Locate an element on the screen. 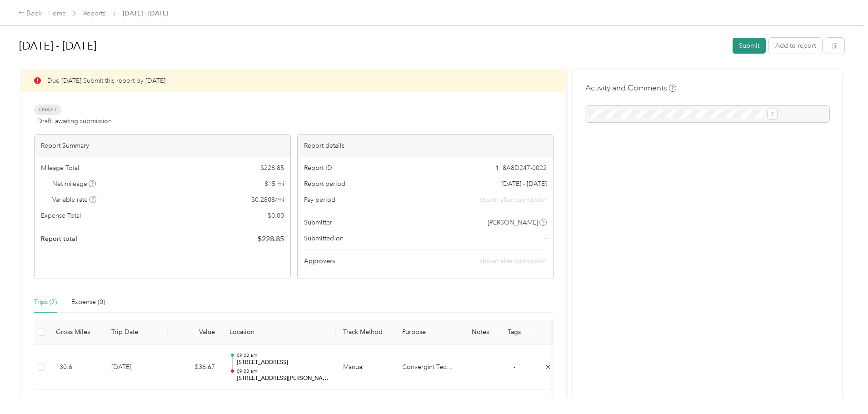 Image resolution: width=868 pixels, height=414 pixels. td: Convergint Technologies is located at coordinates (429, 368).